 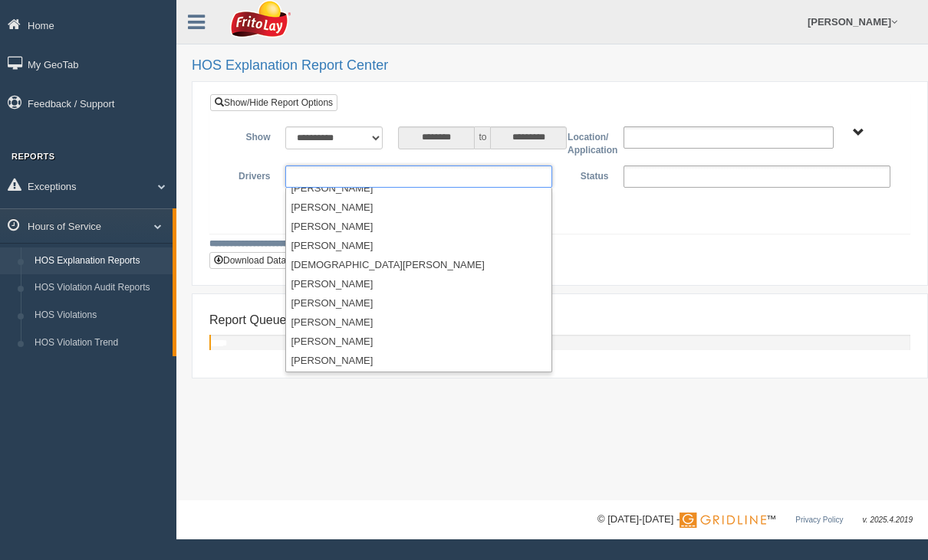 I want to click on span: to, so click(x=483, y=138).